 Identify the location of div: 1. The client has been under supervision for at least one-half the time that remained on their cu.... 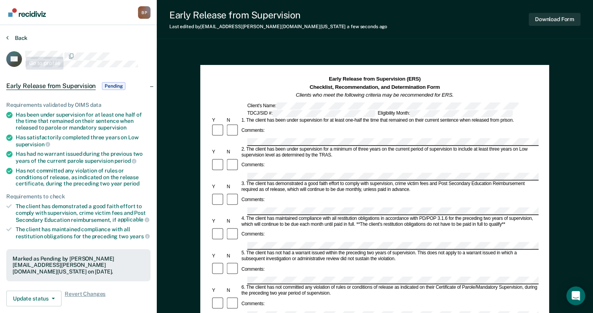
(389, 120).